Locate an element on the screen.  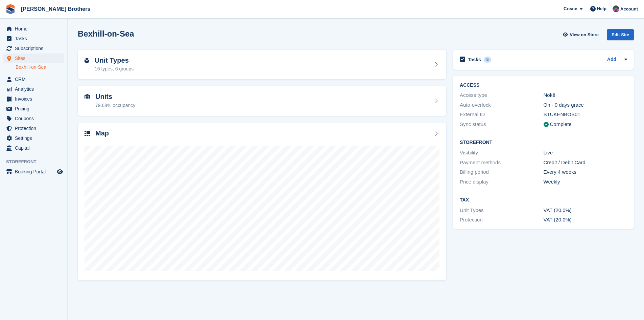
h2: Tasks is located at coordinates (474, 60).